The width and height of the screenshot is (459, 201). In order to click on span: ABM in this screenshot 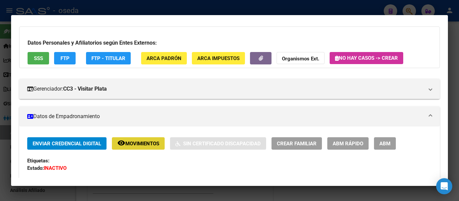, I will do `click(385, 144)`.